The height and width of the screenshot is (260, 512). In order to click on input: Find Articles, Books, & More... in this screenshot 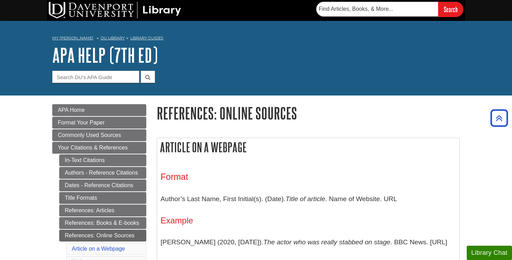, I will do `click(377, 9)`.